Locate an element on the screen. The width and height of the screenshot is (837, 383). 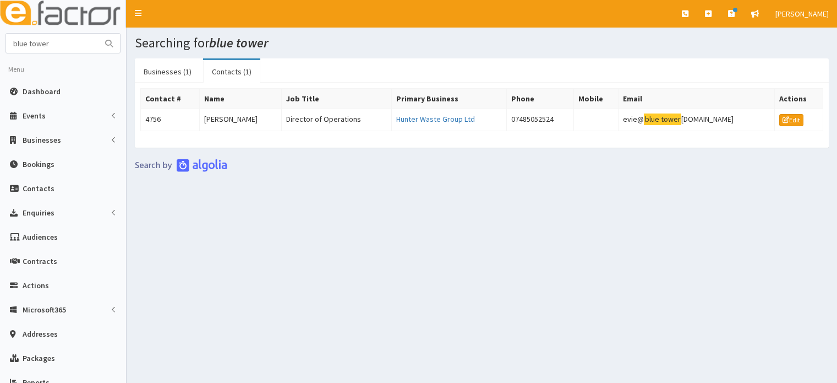
td: 4756 is located at coordinates (170, 120).